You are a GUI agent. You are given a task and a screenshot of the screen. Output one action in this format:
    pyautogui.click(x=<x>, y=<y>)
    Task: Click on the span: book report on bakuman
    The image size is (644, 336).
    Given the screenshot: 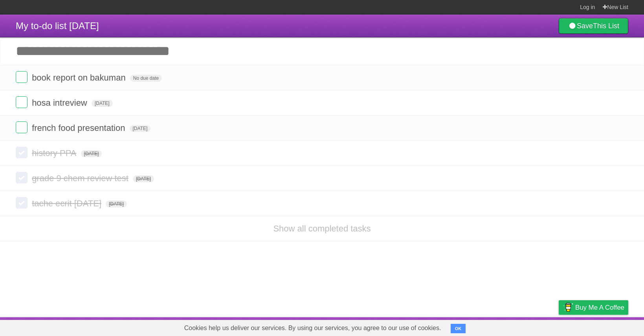 What is the action you would take?
    pyautogui.click(x=80, y=77)
    